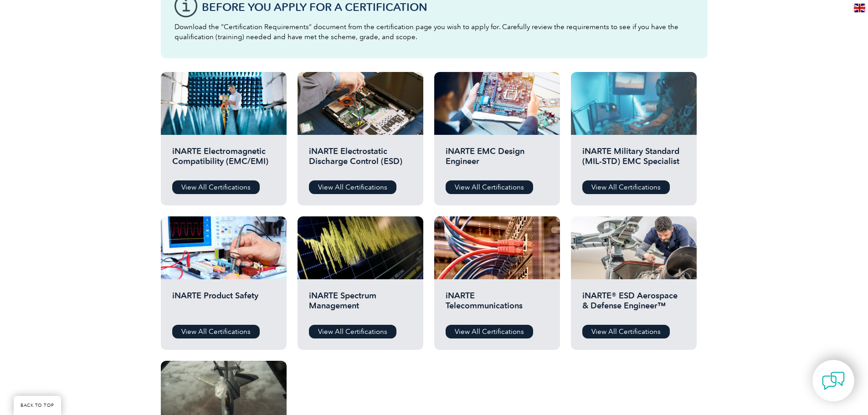 Image resolution: width=868 pixels, height=415 pixels. I want to click on p: Download the “Certification Requirements” document from the certification page you wish to apply ..., so click(435, 32).